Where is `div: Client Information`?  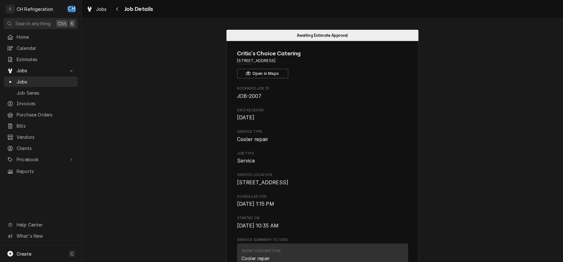
div: Client Information is located at coordinates (322, 64).